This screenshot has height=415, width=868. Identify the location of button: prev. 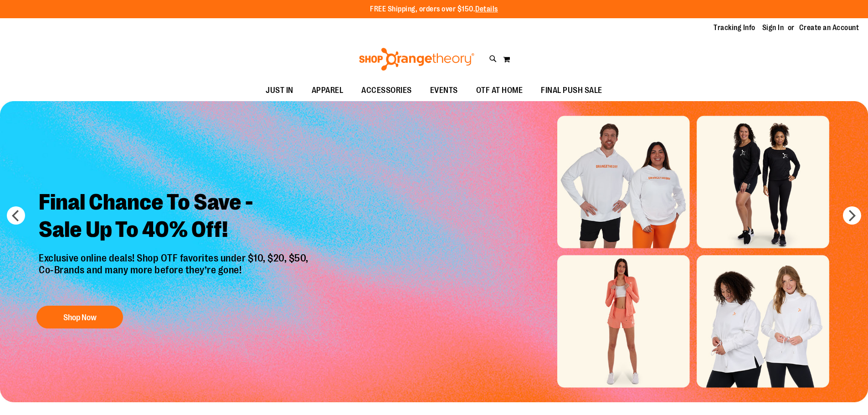
(16, 216).